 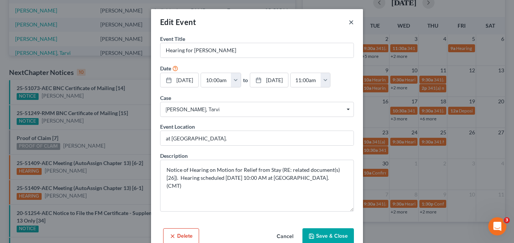 What do you see at coordinates (257, 138) in the screenshot?
I see `input: Enter location...` at bounding box center [257, 138].